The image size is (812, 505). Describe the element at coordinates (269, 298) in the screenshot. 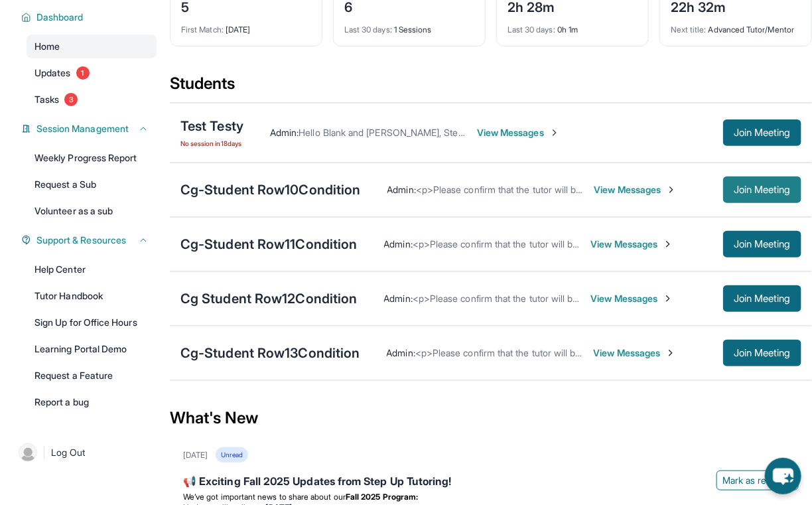

I see `div: Cg Student Row12Condition` at that location.